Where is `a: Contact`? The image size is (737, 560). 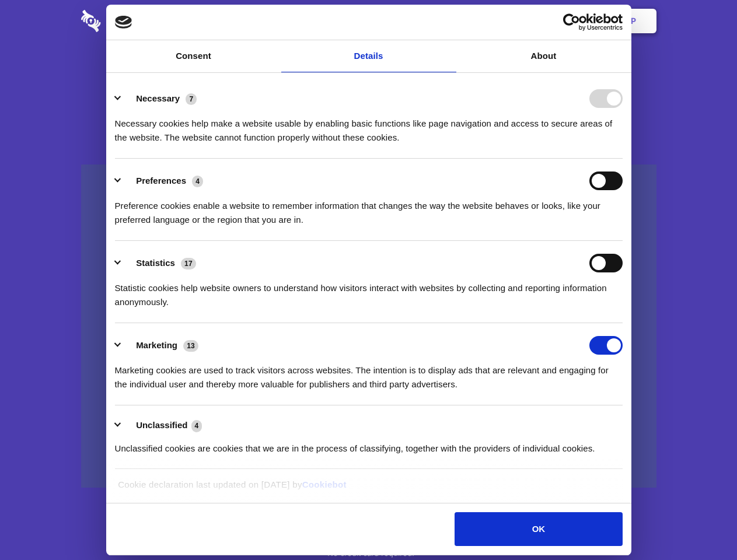
a: Contact is located at coordinates (500, 21).